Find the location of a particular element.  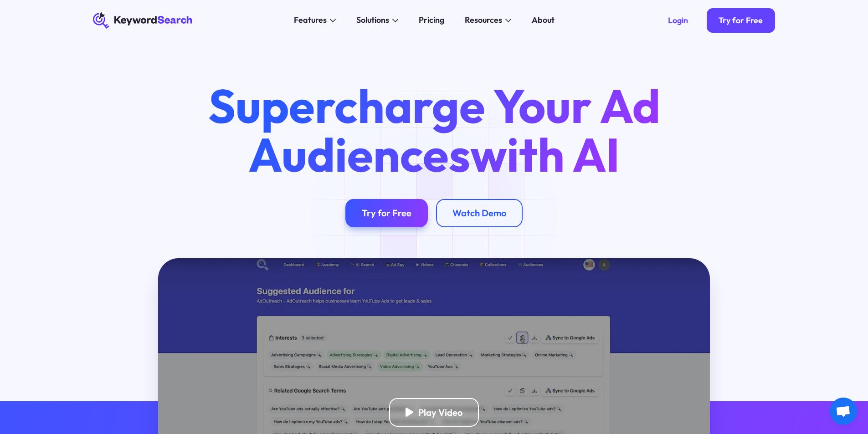

a: Pricing is located at coordinates (431, 21).